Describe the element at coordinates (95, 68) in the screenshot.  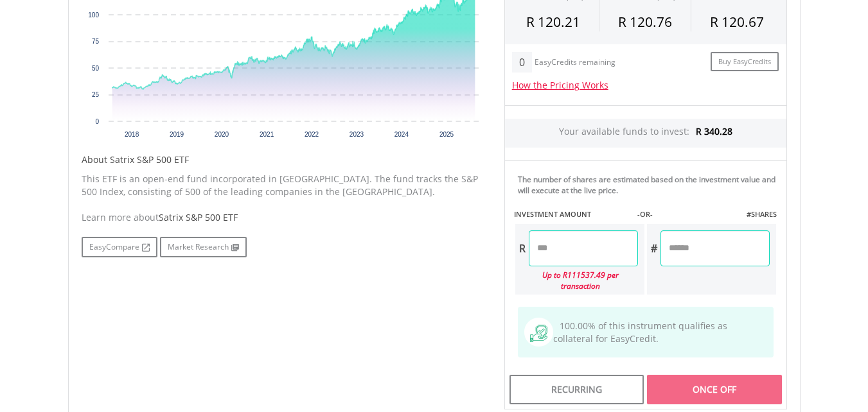
I see `text: 50` at that location.